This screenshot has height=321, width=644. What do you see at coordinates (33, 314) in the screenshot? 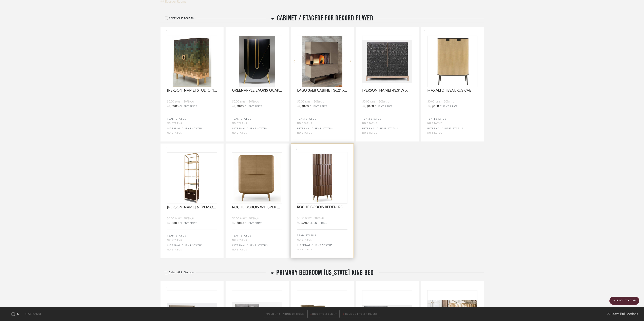
I see `span: 0 Selected` at bounding box center [33, 314].